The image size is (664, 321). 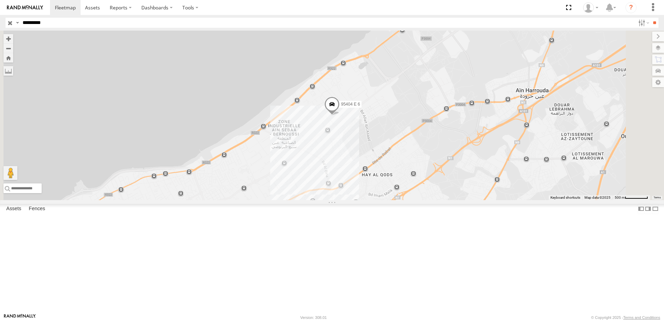 I want to click on span: 95404 E 6, so click(x=350, y=104).